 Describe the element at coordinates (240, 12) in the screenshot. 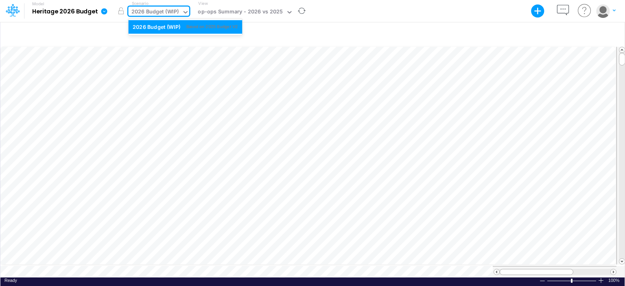

I see `div: op-ops Summary - 2026 vs 2025` at that location.